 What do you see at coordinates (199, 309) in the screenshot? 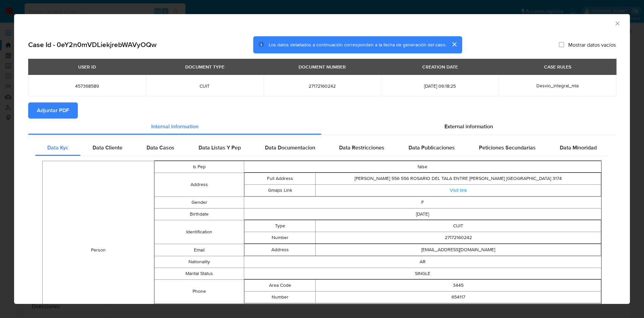
I see `td: Is Regulated Entity` at bounding box center [199, 309].